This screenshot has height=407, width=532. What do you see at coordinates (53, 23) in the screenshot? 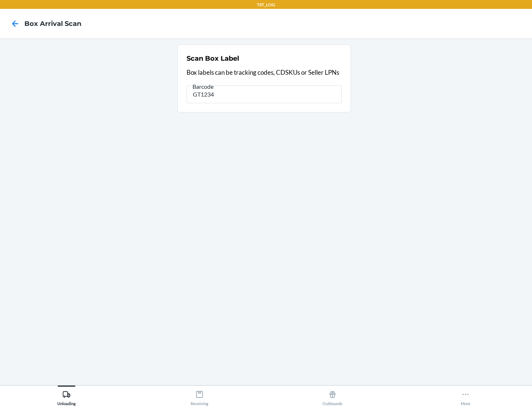
I see `h4: Box Arrival Scan` at bounding box center [53, 23].